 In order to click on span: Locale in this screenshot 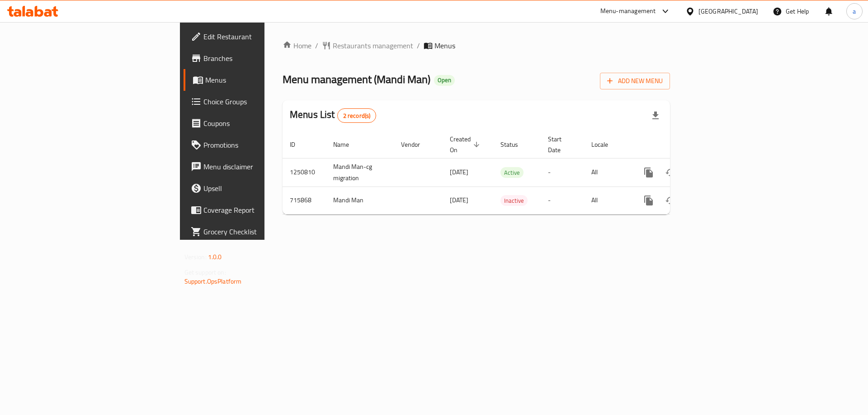, I will do `click(605, 144)`.